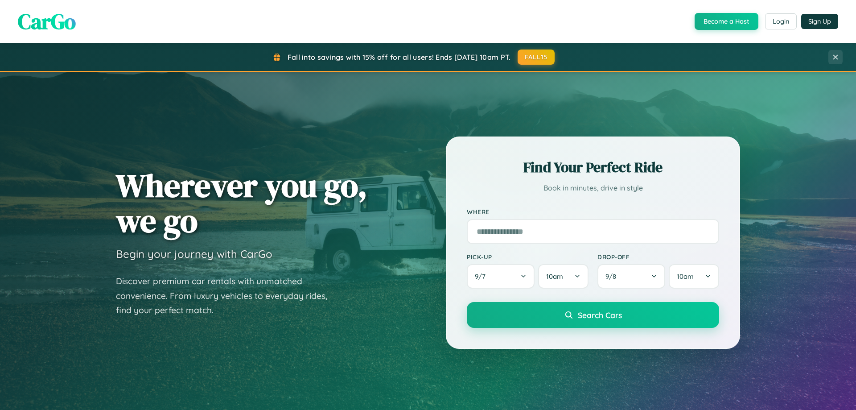 This screenshot has height=410, width=856. Describe the element at coordinates (781, 21) in the screenshot. I see `button: Login` at that location.